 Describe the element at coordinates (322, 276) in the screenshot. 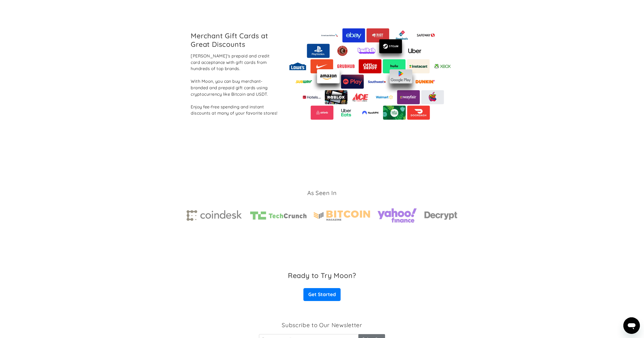

I see `h3: Ready to Try Moon?` at that location.